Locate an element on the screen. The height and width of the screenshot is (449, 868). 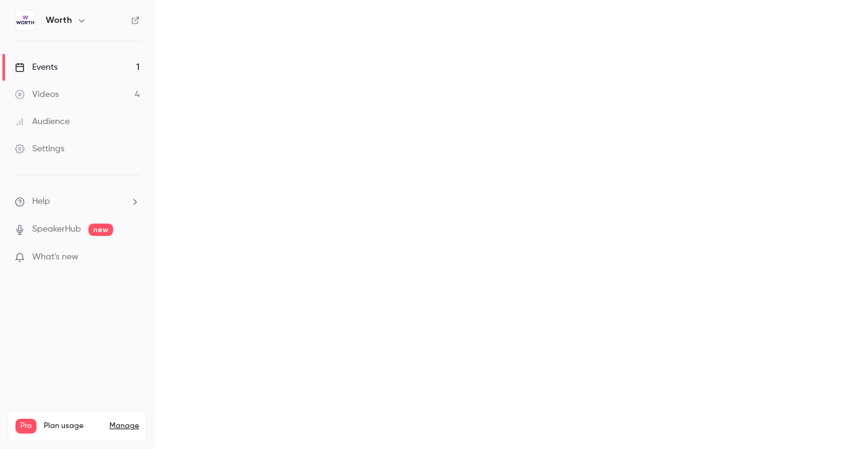
span: Pro is located at coordinates (26, 426).